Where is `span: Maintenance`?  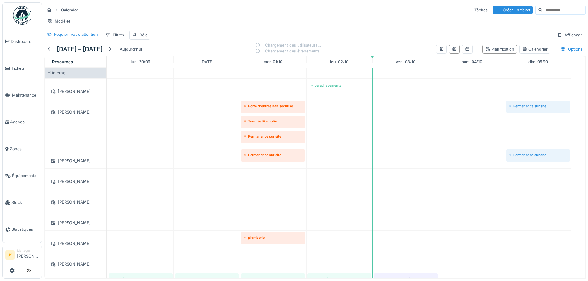
span: Maintenance is located at coordinates (26, 95).